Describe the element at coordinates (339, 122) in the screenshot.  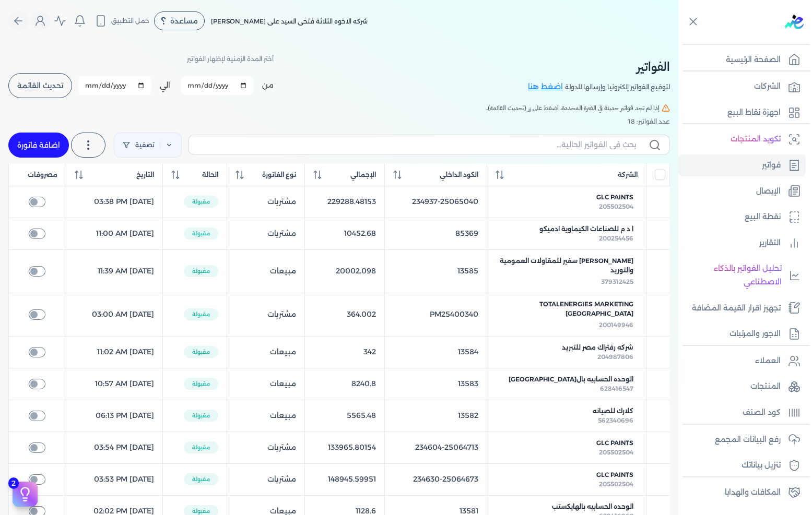
I see `div: عدد الفواتير: 18` at that location.